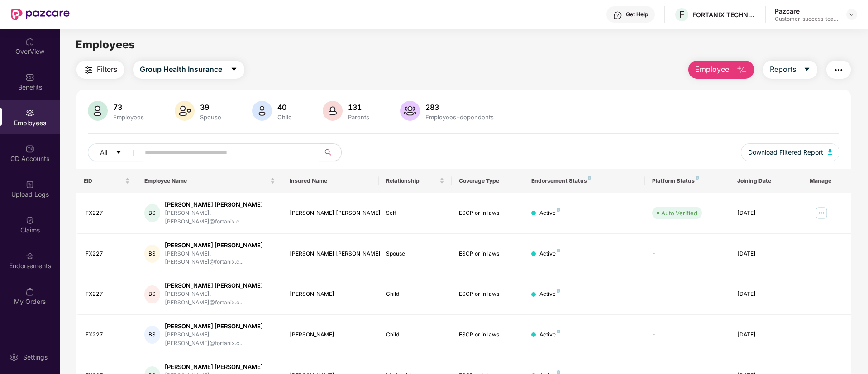 The width and height of the screenshot is (868, 374). I want to click on div: Customer_success_team_lead, so click(807, 19).